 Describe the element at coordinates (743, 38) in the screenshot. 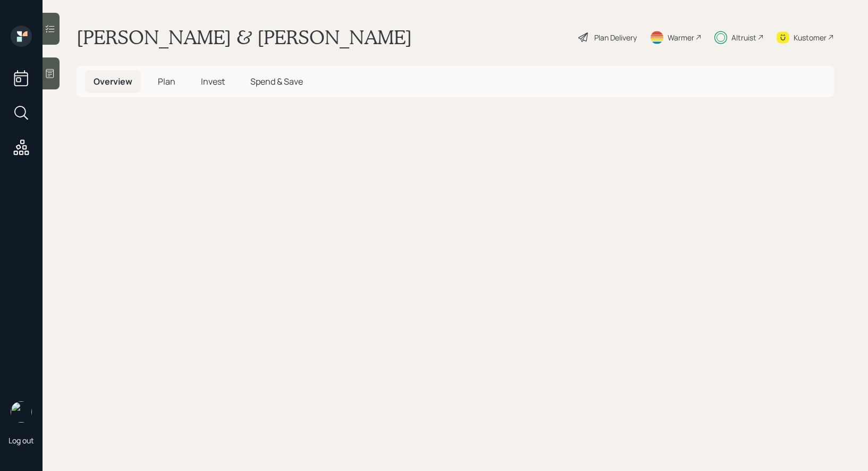

I see `div: Altruist` at that location.